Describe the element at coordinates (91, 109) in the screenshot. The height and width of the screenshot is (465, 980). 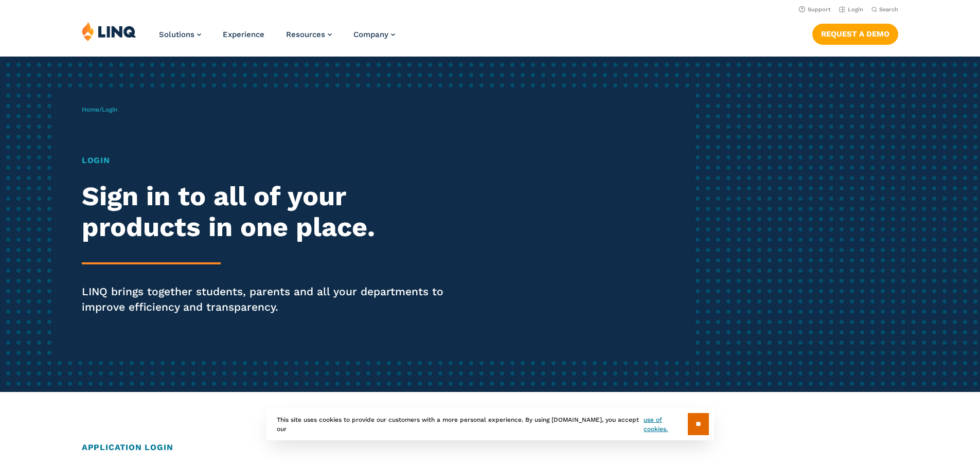
I see `a: Home` at that location.